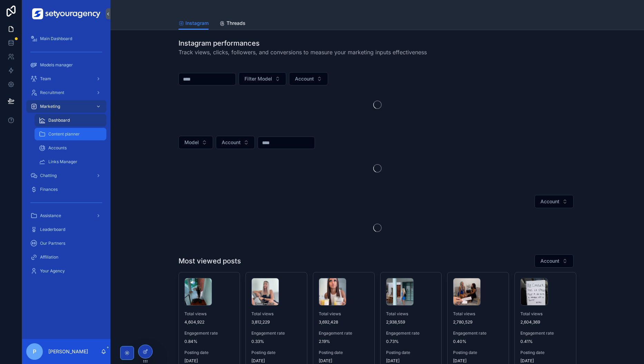  Describe the element at coordinates (50, 106) in the screenshot. I see `span: Marketing` at that location.